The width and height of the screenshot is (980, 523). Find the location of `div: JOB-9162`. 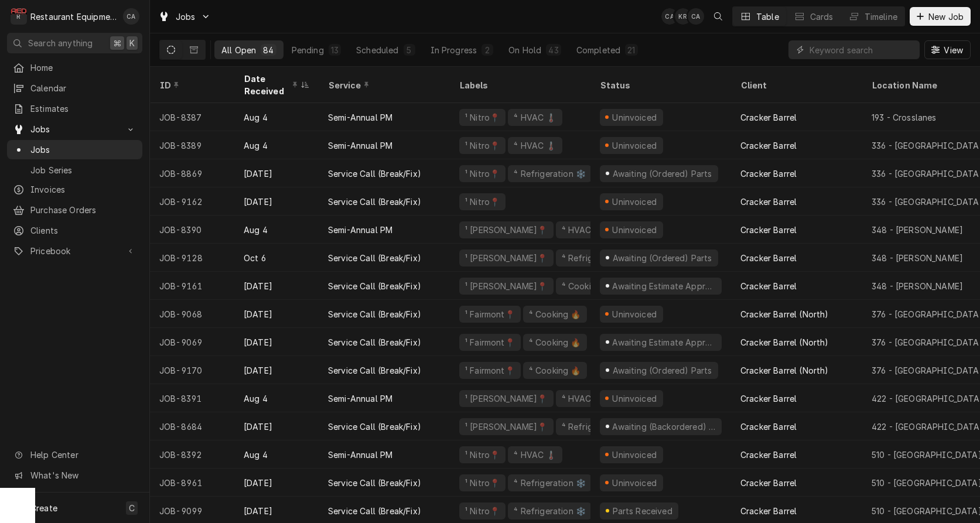

div: JOB-9162 is located at coordinates (192, 201).